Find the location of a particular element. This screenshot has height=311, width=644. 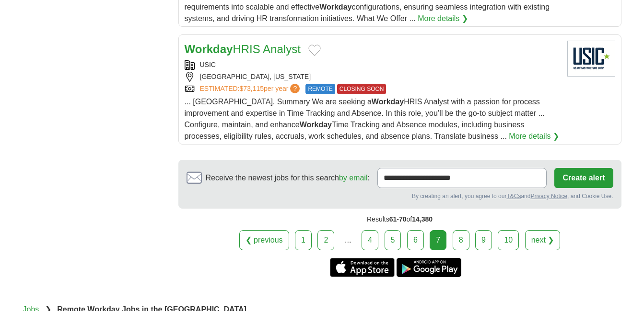

a: T&Cs is located at coordinates (513, 196).